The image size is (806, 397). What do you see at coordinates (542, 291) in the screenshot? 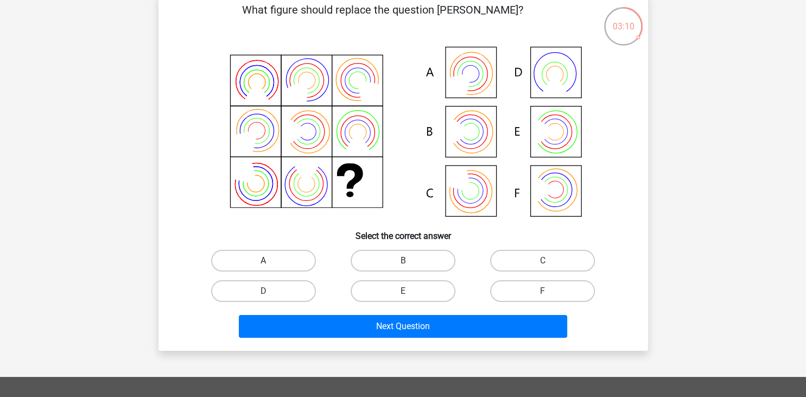
I see `label: F` at bounding box center [542, 291].